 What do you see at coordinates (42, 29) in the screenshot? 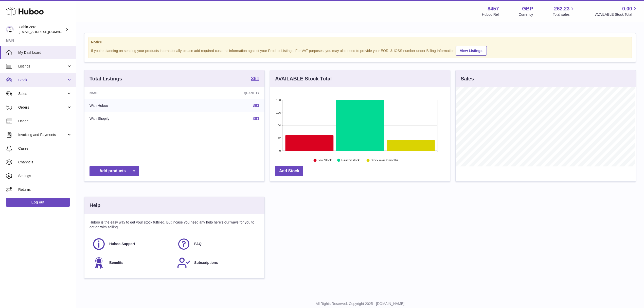
I see `div: Cabin Zero` at bounding box center [42, 29].